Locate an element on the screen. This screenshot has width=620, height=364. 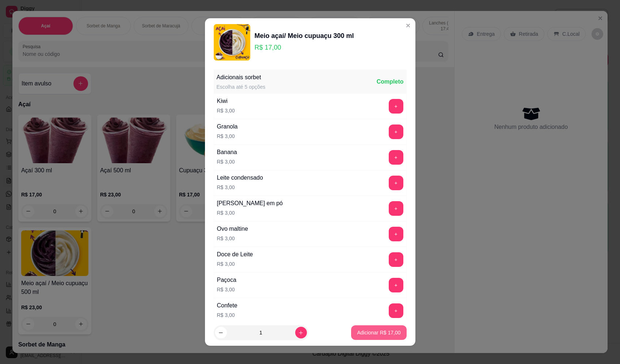
div: Confete is located at coordinates (227, 306).